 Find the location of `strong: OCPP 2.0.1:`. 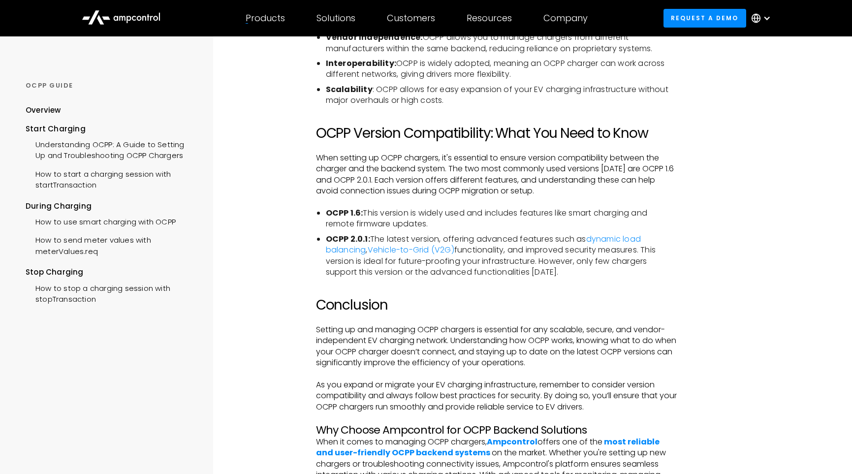

strong: OCPP 2.0.1: is located at coordinates (348, 239).